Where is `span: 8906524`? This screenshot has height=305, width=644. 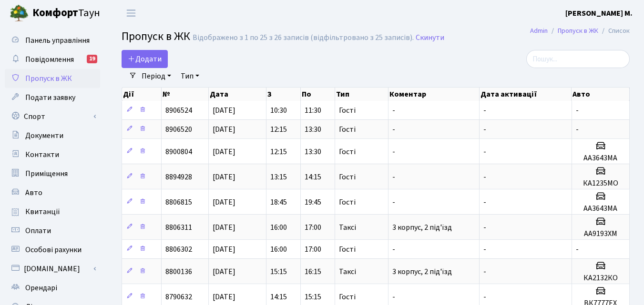 span: 8906524 is located at coordinates (179, 110).